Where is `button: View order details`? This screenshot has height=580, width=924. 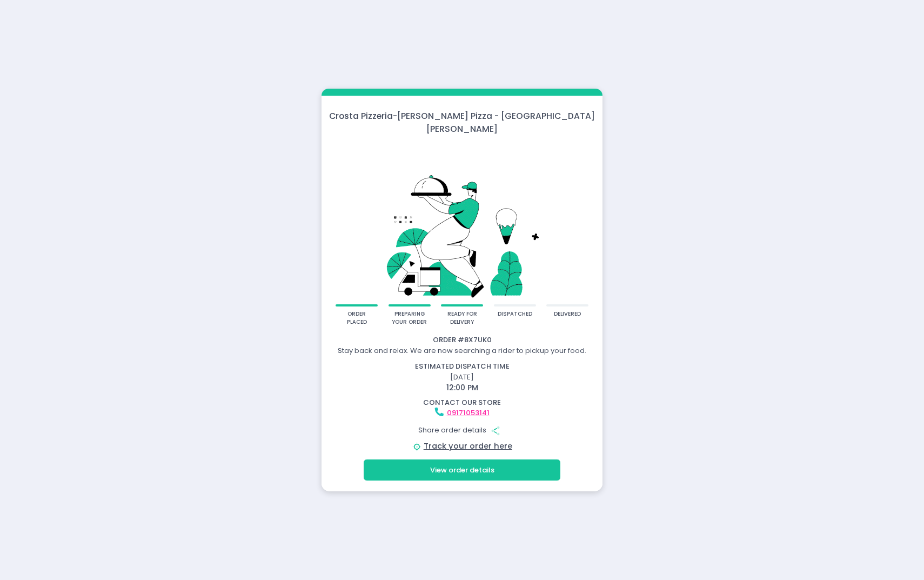
button: View order details is located at coordinates (462, 470).